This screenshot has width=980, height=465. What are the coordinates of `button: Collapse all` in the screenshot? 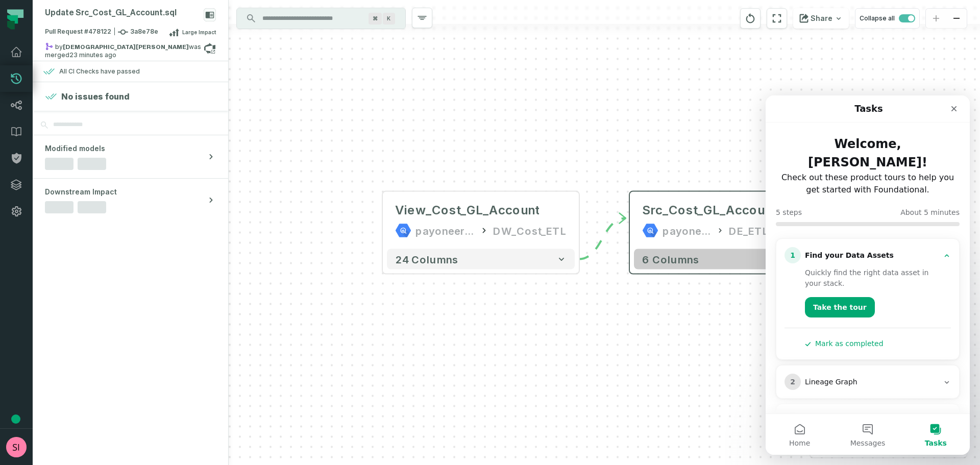 It's located at (887, 18).